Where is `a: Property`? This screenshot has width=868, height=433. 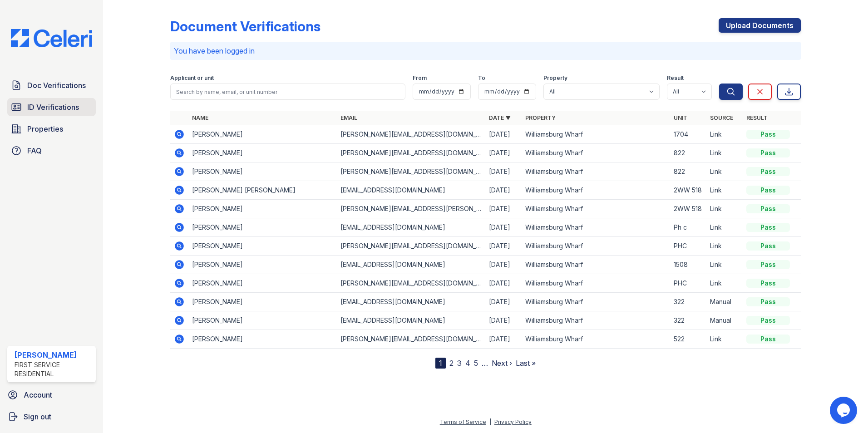 a: Property is located at coordinates (540, 118).